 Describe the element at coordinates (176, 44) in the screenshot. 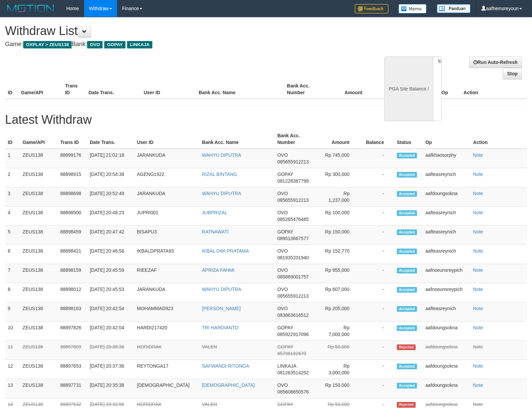

I see `h4: Game: Bank:` at that location.